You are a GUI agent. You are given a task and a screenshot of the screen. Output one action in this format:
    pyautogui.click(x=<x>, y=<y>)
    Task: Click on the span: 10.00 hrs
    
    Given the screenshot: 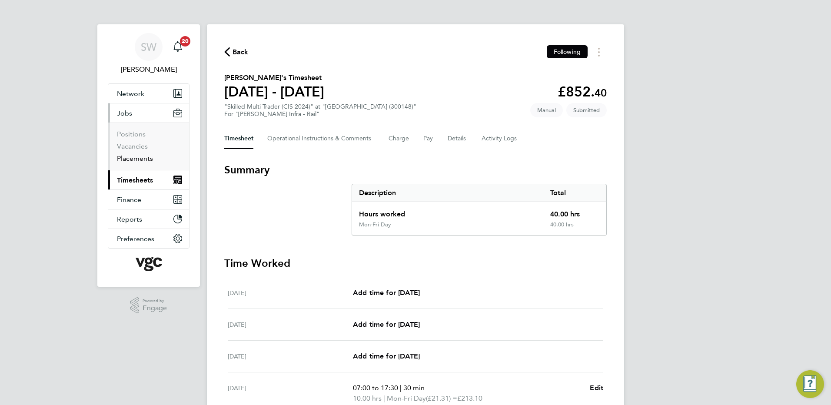 What is the action you would take?
    pyautogui.click(x=367, y=398)
    